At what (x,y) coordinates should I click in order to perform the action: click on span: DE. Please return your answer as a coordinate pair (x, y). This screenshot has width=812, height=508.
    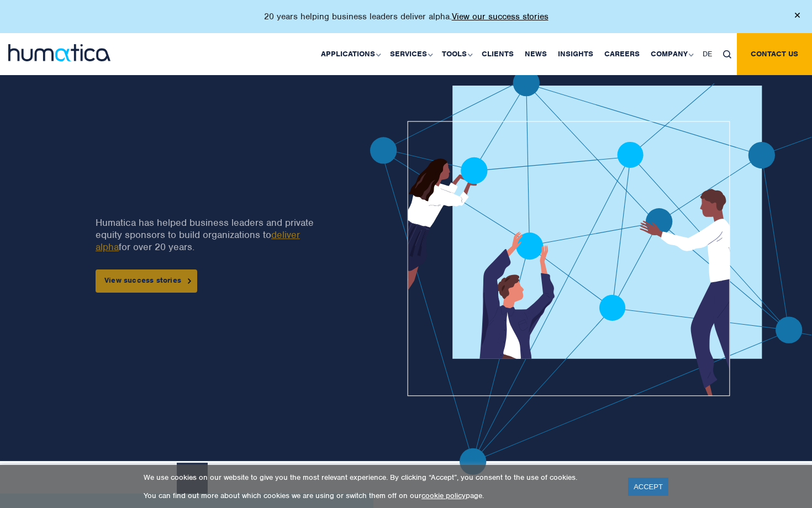
    Looking at the image, I should click on (706, 53).